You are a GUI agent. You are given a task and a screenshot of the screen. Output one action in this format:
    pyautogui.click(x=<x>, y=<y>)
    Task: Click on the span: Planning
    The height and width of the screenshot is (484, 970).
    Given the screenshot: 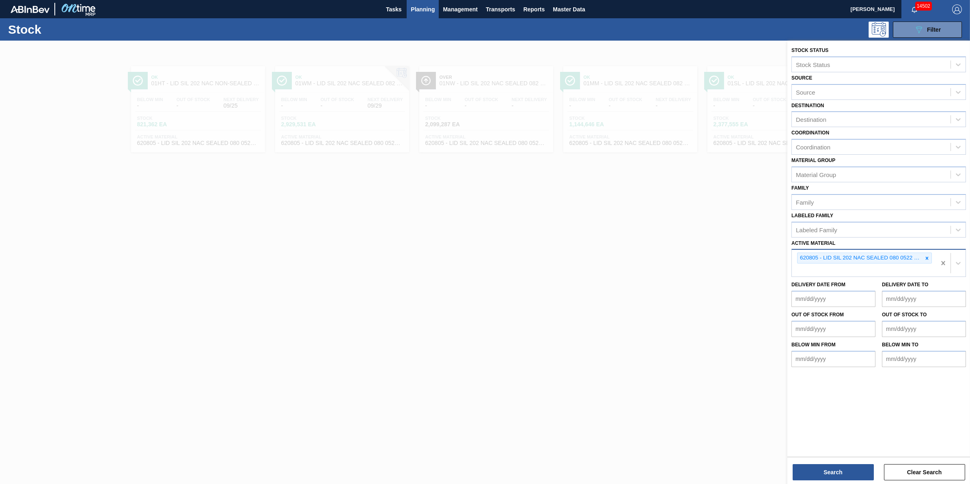 What is the action you would take?
    pyautogui.click(x=422, y=9)
    